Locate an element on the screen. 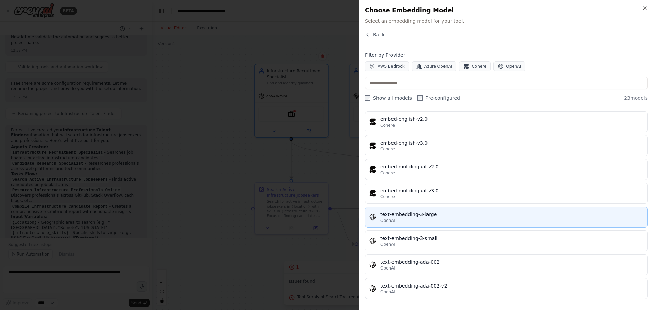 This screenshot has width=653, height=310. input: Show all models is located at coordinates (368, 98).